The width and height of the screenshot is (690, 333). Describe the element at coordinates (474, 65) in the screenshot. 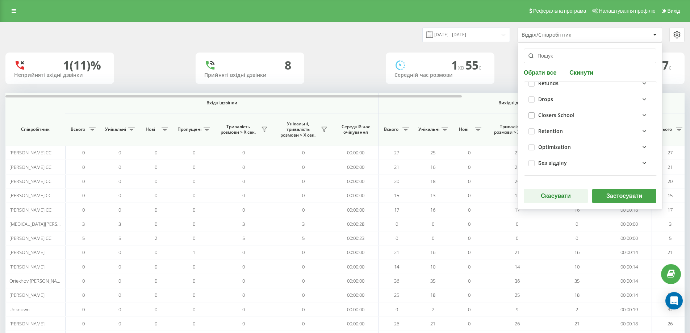

I see `span: 55` at that location.